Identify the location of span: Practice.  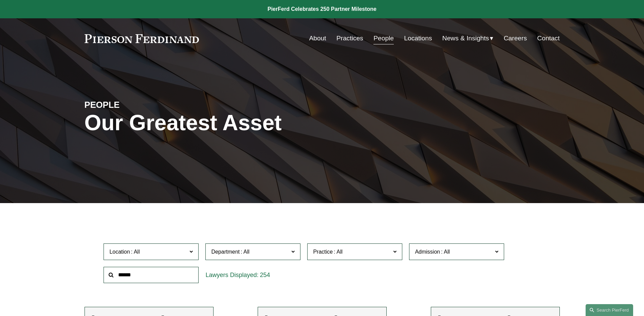
(323, 251).